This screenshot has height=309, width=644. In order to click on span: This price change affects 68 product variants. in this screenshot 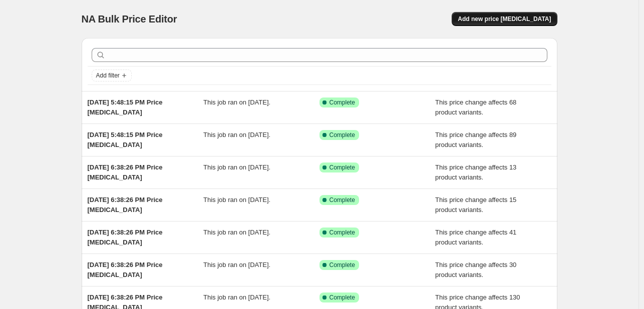, I will do `click(476, 107)`.